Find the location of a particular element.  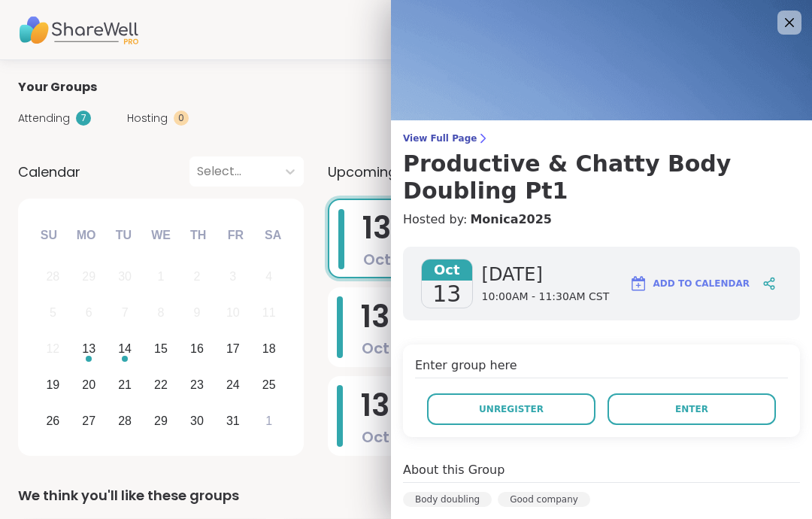

div: 30 is located at coordinates (125, 276).